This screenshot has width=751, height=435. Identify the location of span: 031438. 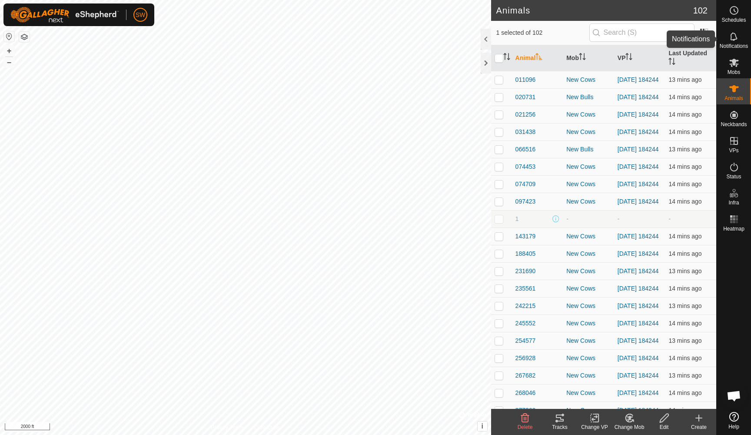
(525, 132).